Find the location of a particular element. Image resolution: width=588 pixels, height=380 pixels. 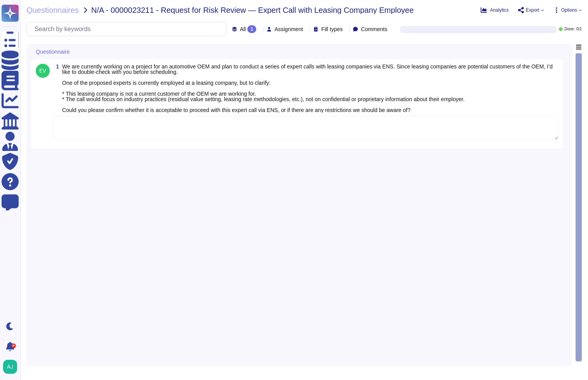

button: Analytics is located at coordinates (495, 10).